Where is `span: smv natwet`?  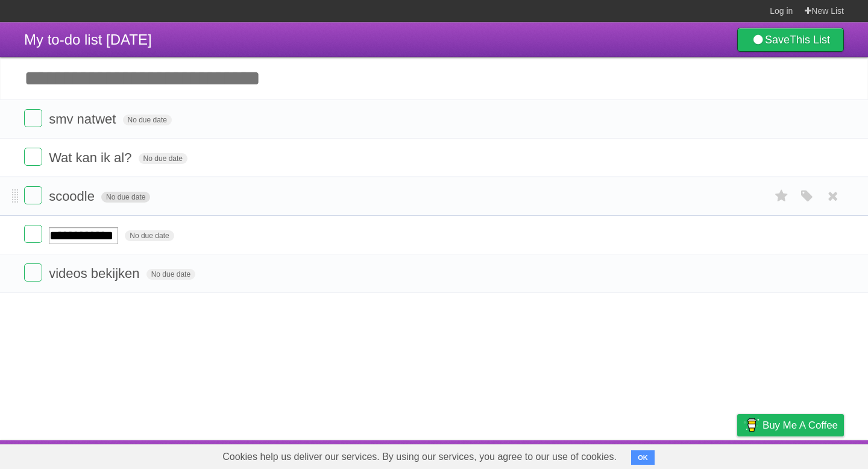
span: smv natwet is located at coordinates (84, 119).